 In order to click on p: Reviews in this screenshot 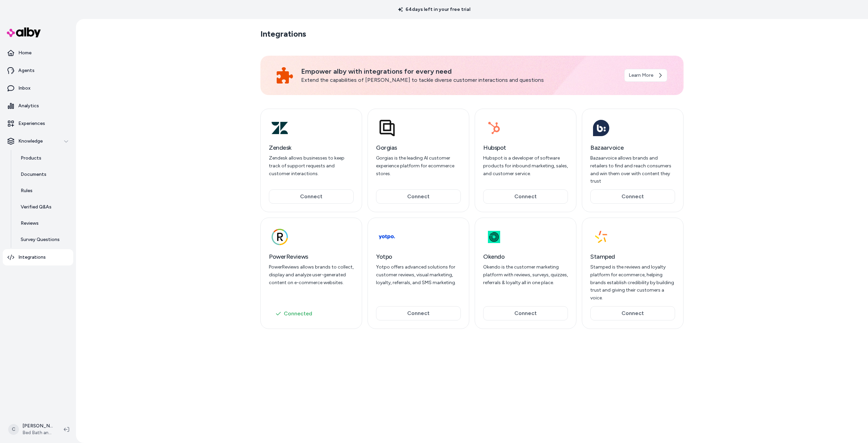, I will do `click(29, 223)`.